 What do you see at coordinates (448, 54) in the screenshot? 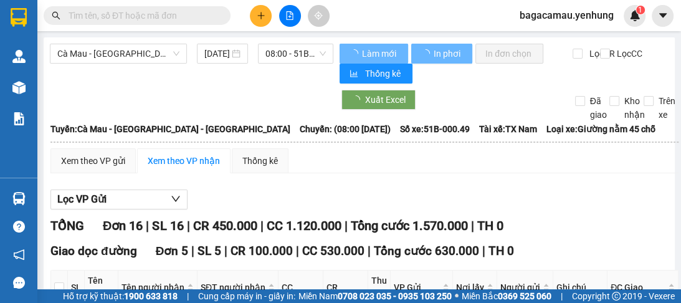
I see `span: In phơi` at bounding box center [448, 54].